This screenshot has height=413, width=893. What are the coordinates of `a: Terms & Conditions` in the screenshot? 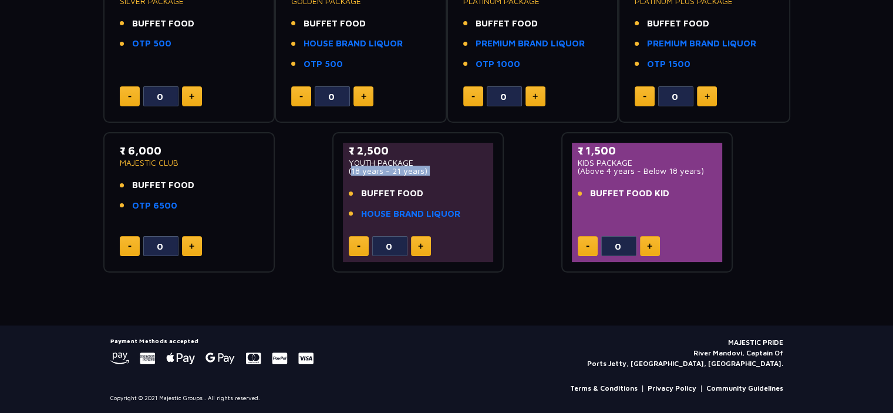 It's located at (604, 388).